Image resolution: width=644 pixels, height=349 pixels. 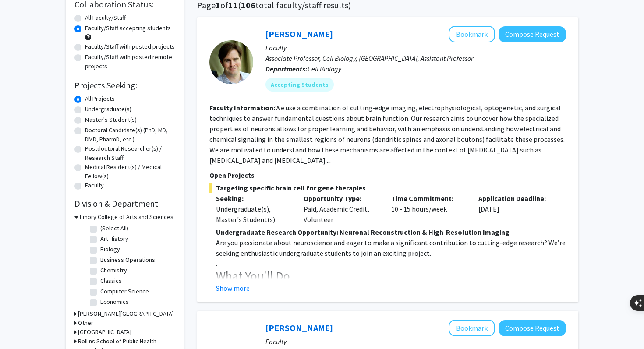 What do you see at coordinates (253, 199) in the screenshot?
I see `p: Seeking:` at bounding box center [253, 199].